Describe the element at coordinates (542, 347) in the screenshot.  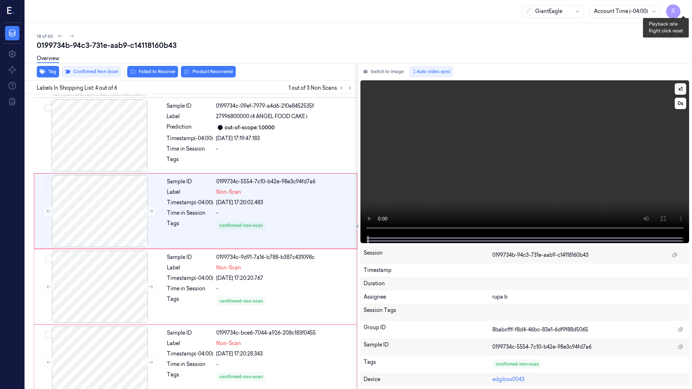
I see `span: 0199734c-5554-7c10-b42e-98e3c94fd7a6` at that location.